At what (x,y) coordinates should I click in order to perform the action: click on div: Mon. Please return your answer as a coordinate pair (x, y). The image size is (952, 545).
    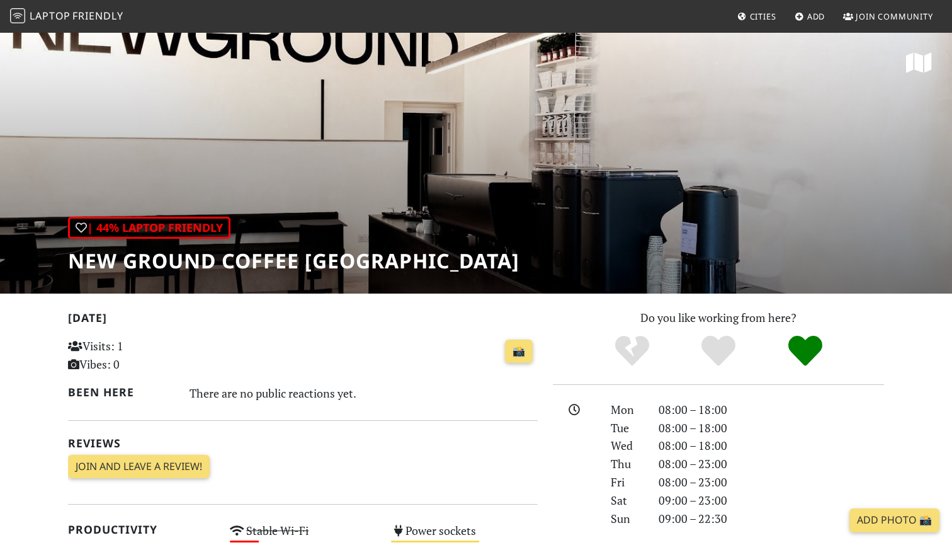
    Looking at the image, I should click on (627, 409).